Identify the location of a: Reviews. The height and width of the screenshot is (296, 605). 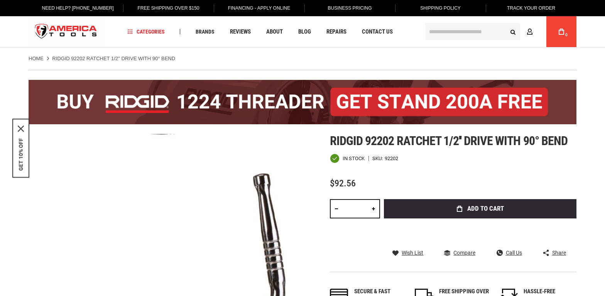
(240, 32).